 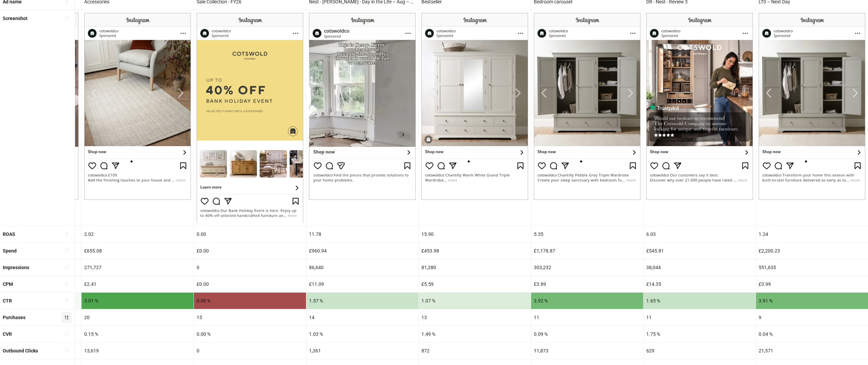 What do you see at coordinates (811, 318) in the screenshot?
I see `div: 9` at bounding box center [811, 318].